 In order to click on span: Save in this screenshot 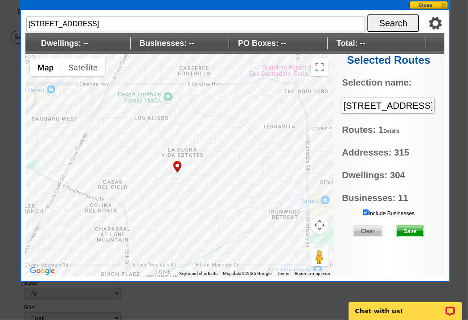, I will do `click(410, 232)`.